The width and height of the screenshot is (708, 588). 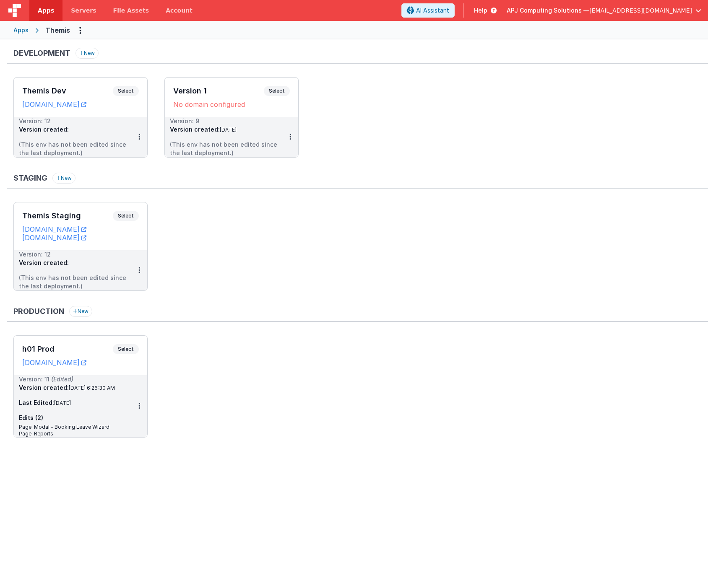 I want to click on div: Version: 9, so click(x=226, y=121).